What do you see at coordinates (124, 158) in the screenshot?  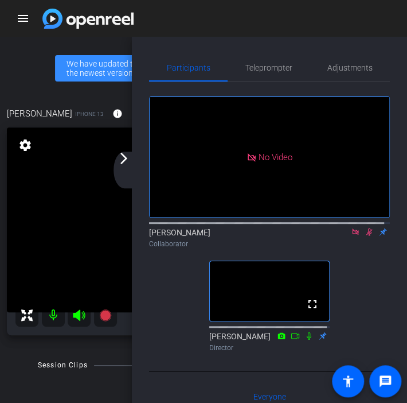 I see `mat-icon: arrow_forward_ios` at bounding box center [124, 158].